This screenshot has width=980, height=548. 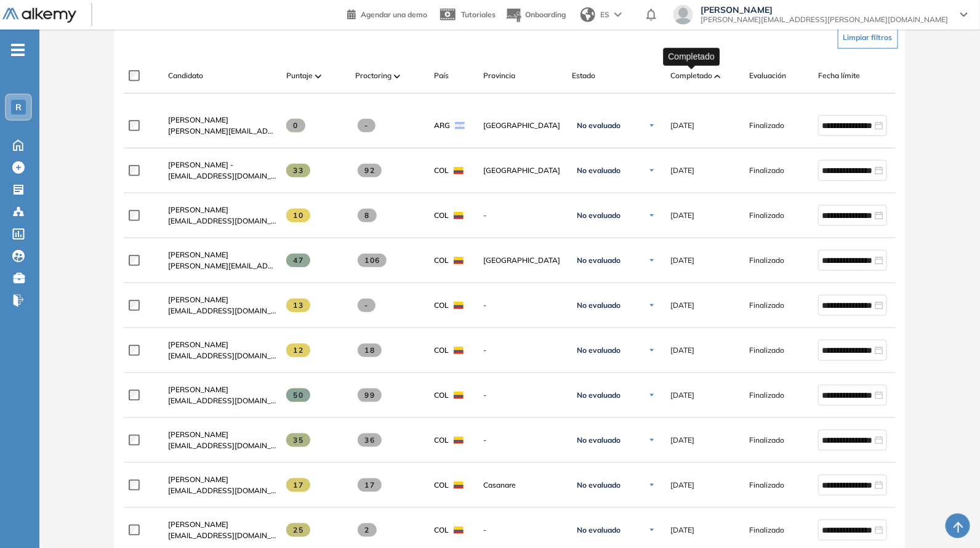 I want to click on span: 33, so click(x=298, y=171).